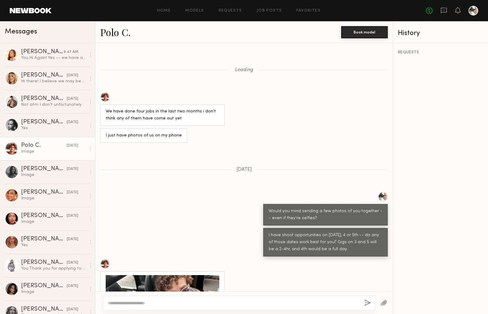  Describe the element at coordinates (308, 11) in the screenshot. I see `a: Favorites` at that location.